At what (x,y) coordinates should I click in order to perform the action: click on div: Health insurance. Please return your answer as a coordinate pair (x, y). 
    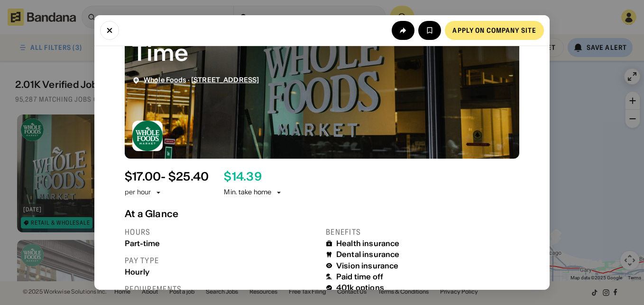
    Looking at the image, I should click on (368, 243).